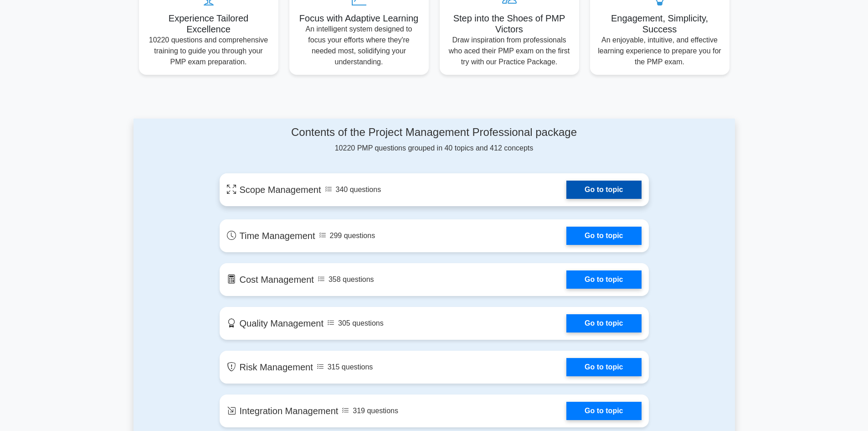 The image size is (868, 431). What do you see at coordinates (510, 51) in the screenshot?
I see `p: Draw inspiration from professionals who aced their PMP exam on the first try with our Practice Pa...` at bounding box center [510, 51].